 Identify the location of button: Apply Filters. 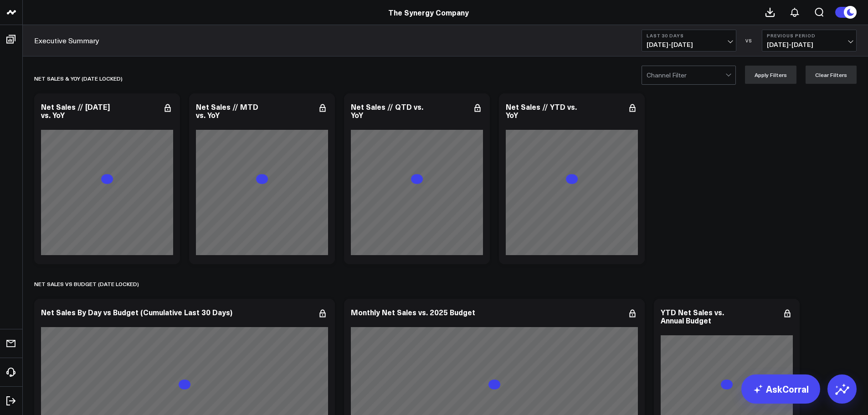
(771, 75).